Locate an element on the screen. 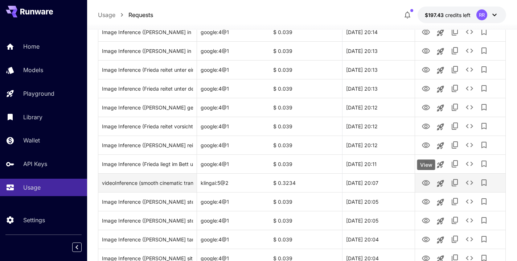  span: $197.43 is located at coordinates (435, 15).